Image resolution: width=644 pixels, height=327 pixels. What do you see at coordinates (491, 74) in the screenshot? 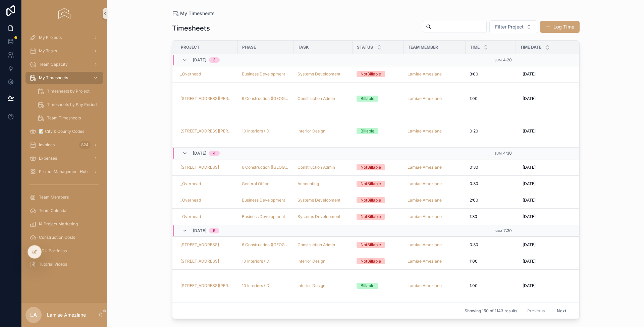
I see `a: 3:00` at bounding box center [491, 74].